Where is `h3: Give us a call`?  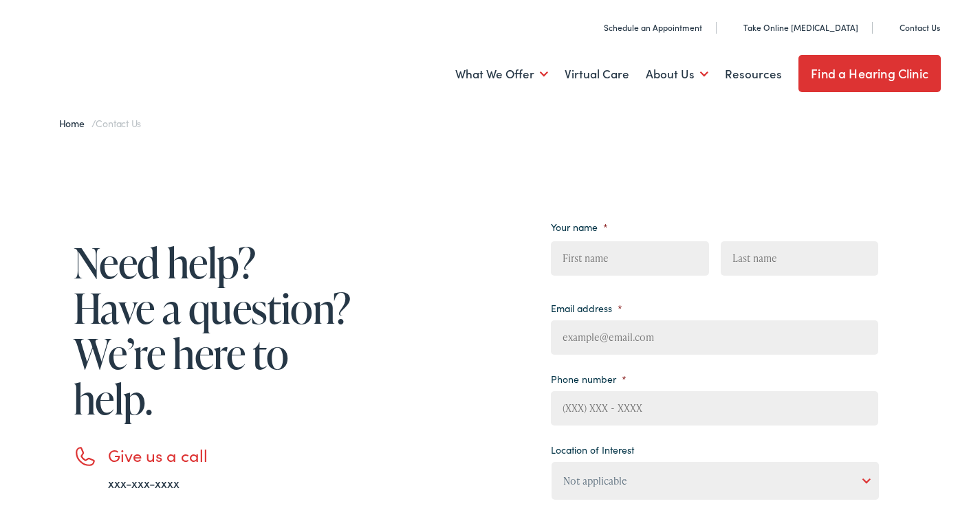 h3: Give us a call is located at coordinates (231, 456).